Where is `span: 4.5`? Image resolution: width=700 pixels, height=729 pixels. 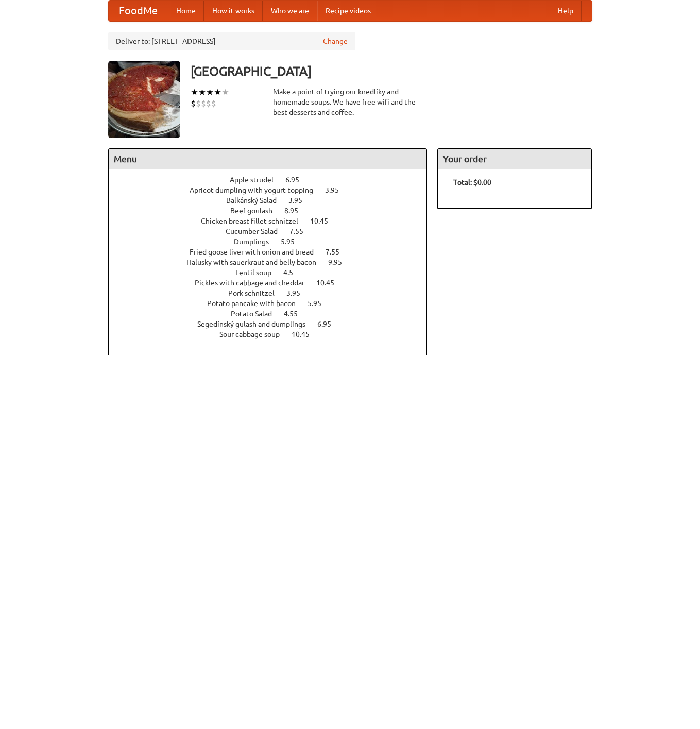
span: 4.5 is located at coordinates (293, 273).